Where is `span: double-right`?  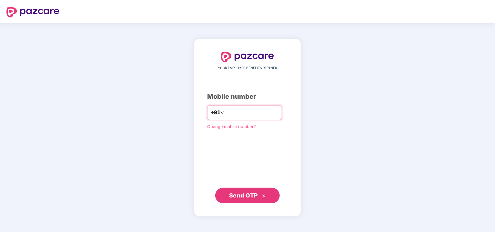 span: double-right is located at coordinates (264, 196).